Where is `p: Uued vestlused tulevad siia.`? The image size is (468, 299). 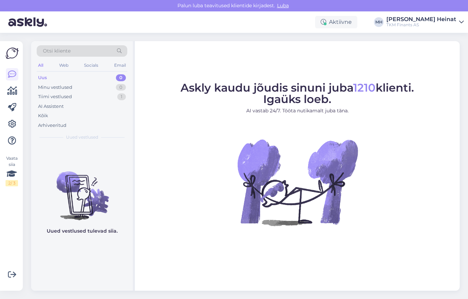 p: Uued vestlused tulevad siia. is located at coordinates (82, 231).